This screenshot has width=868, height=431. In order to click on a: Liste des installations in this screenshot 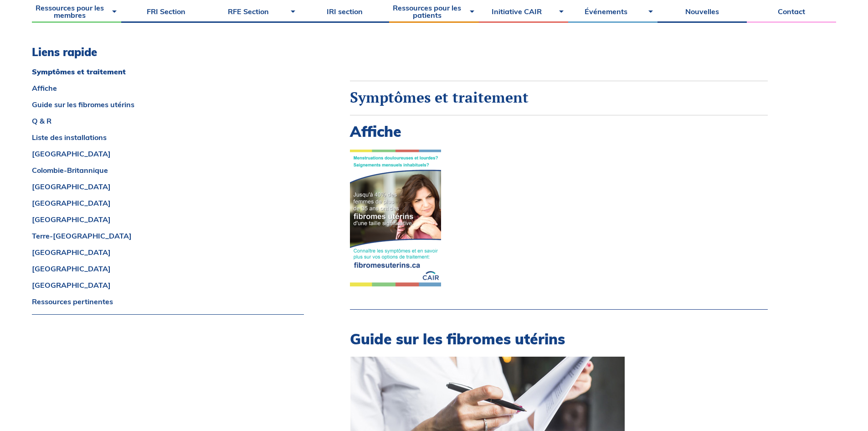, I will do `click(167, 137)`.